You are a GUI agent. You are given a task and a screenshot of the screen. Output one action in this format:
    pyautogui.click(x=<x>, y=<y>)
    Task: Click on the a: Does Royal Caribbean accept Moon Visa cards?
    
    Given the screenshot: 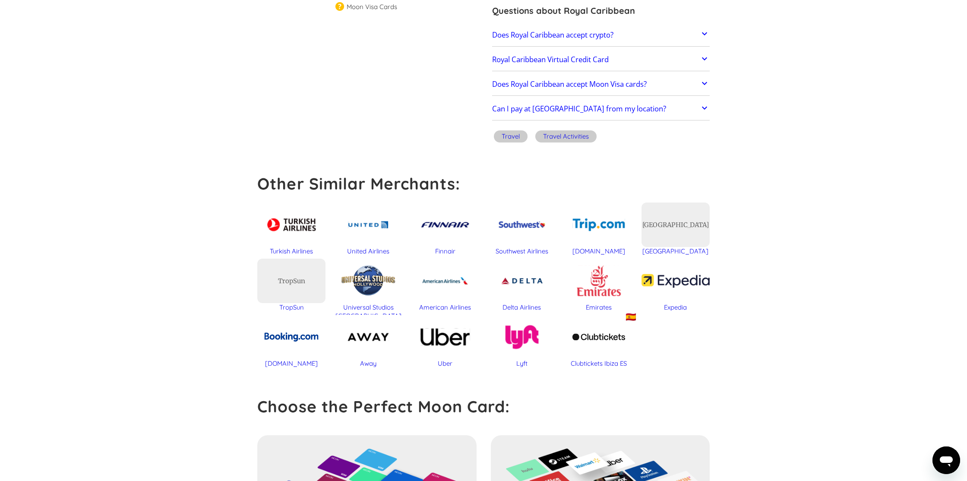 What is the action you would take?
    pyautogui.click(x=601, y=84)
    